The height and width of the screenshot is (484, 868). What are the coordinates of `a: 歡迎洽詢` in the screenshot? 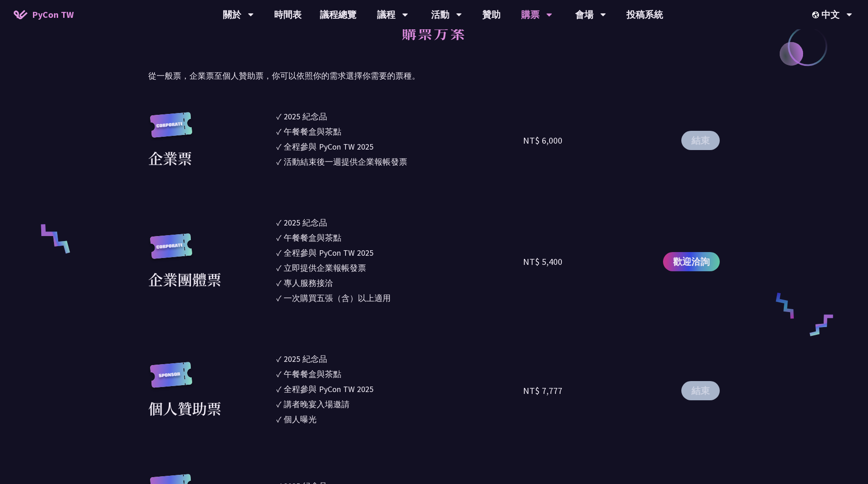 It's located at (691, 262).